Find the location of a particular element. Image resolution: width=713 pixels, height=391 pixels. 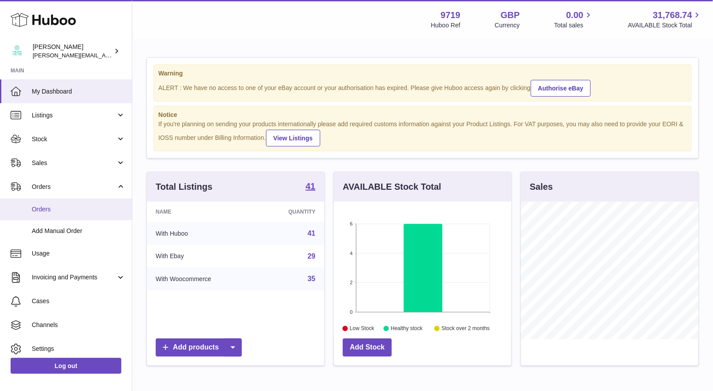

a: 31,768.74 AVAILABLE Stock Total is located at coordinates (665, 19).